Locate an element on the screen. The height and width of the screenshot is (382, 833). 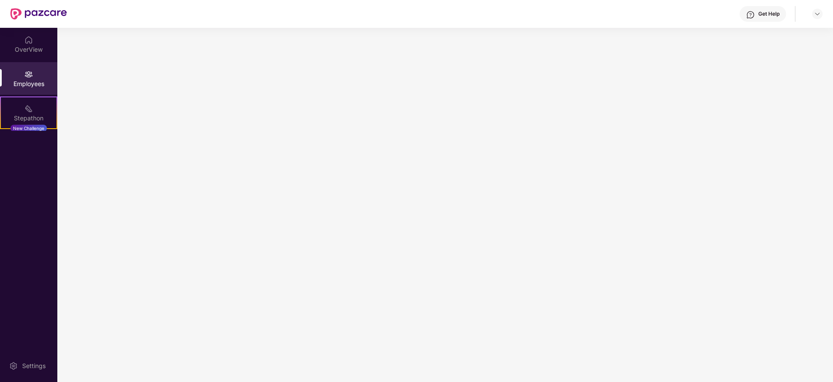
img: svg+xml;base64,PHN2ZyBpZD0iRHJvcGRvd24tMzJ4MzIiIHhtbG5zPSJodHRwOi8vd3d3LnczLm9yZy8yMDAwL3N2ZyIgd2... is located at coordinates (818, 14).